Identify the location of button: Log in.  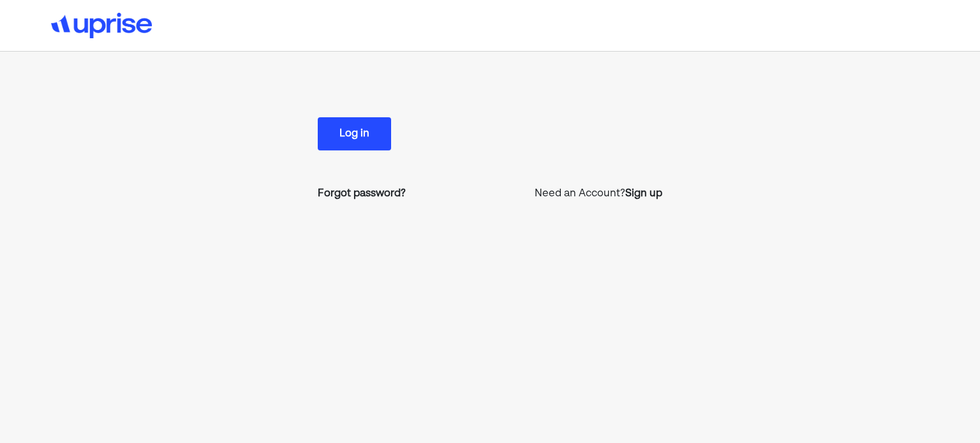
(354, 134).